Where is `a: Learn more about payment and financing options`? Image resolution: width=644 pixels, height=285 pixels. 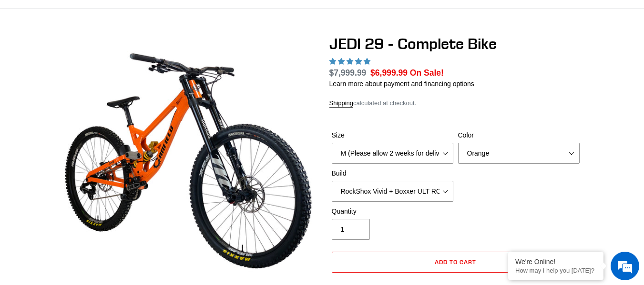 a: Learn more about payment and financing options is located at coordinates (402, 84).